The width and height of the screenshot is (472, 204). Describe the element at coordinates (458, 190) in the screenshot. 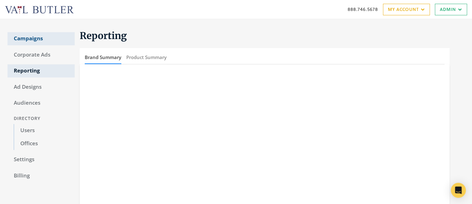

I see `div: Open Intercom Messenger` at that location.